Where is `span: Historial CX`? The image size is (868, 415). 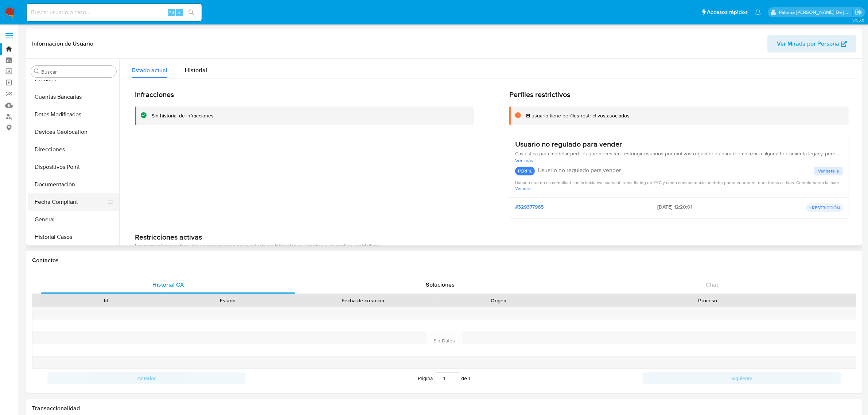 span: Historial CX is located at coordinates (168, 284).